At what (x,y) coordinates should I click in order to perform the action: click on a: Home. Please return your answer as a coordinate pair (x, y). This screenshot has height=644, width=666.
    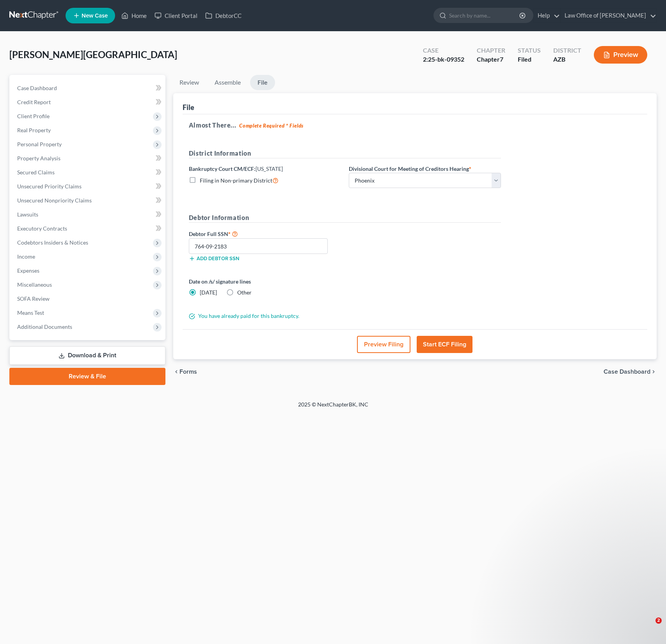
    Looking at the image, I should click on (134, 16).